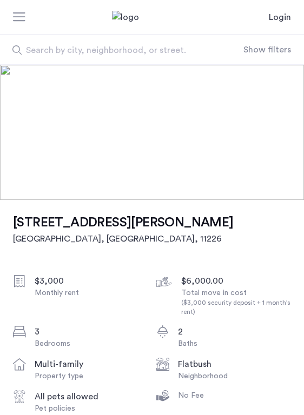 Image resolution: width=304 pixels, height=415 pixels. What do you see at coordinates (152, 17) in the screenshot?
I see `img: logo` at bounding box center [152, 17].